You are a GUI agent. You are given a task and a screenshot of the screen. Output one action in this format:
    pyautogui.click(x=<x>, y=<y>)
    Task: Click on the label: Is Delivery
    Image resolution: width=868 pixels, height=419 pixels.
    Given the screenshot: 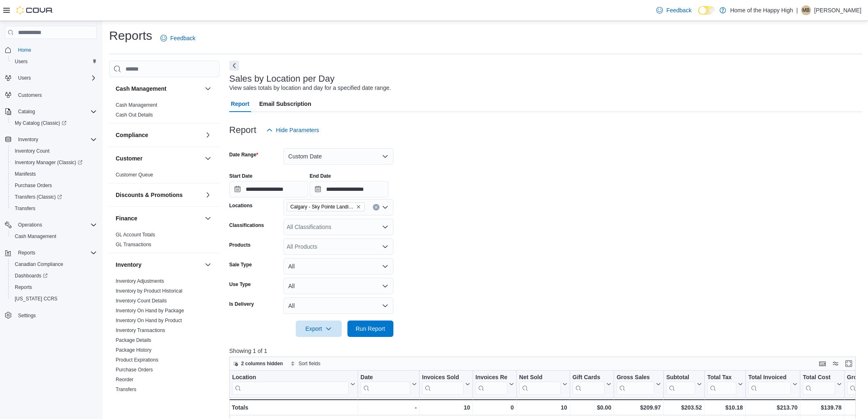 What is the action you would take?
    pyautogui.click(x=242, y=305)
    